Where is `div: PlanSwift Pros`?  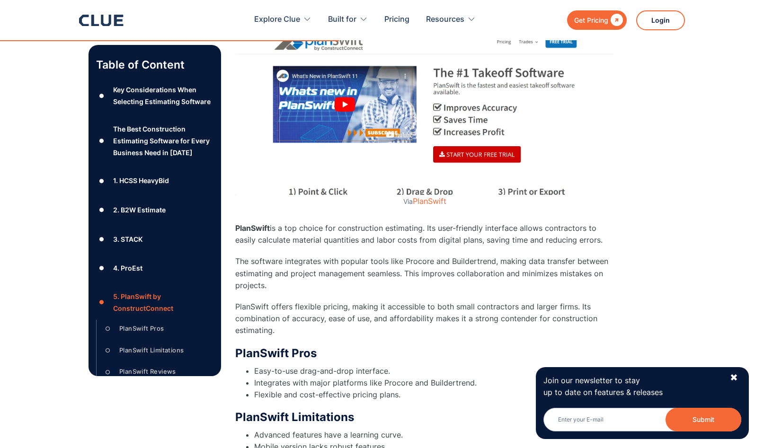 div: PlanSwift Pros is located at coordinates (141, 328).